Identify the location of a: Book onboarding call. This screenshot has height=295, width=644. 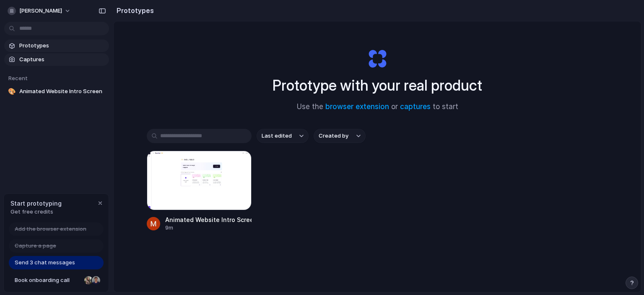
(56, 281).